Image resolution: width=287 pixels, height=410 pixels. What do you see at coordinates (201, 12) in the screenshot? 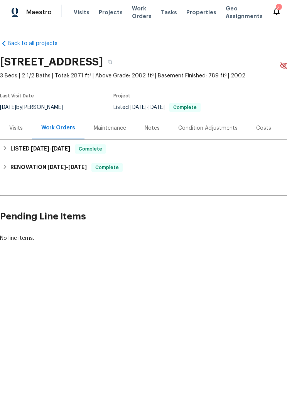
I see `span: Properties` at bounding box center [201, 12].